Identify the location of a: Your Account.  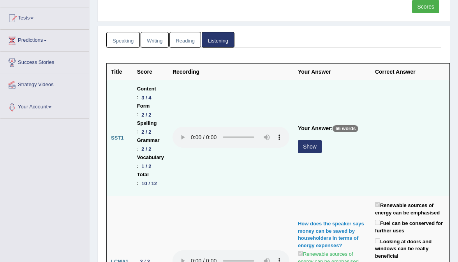
(45, 106).